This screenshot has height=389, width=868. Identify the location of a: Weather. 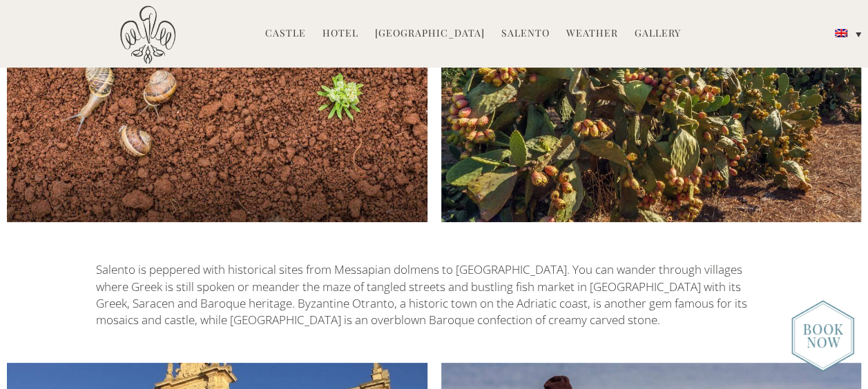
(592, 34).